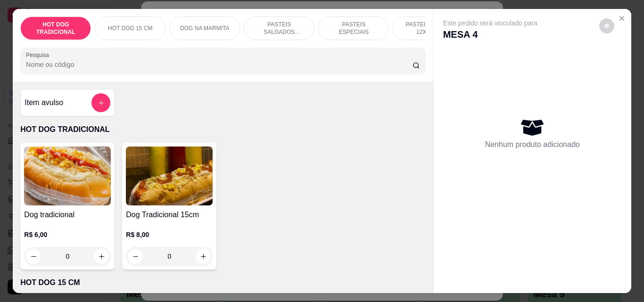  Describe the element at coordinates (428, 28) in the screenshot. I see `p: PASTEIS DOCES 12X20cm` at that location.